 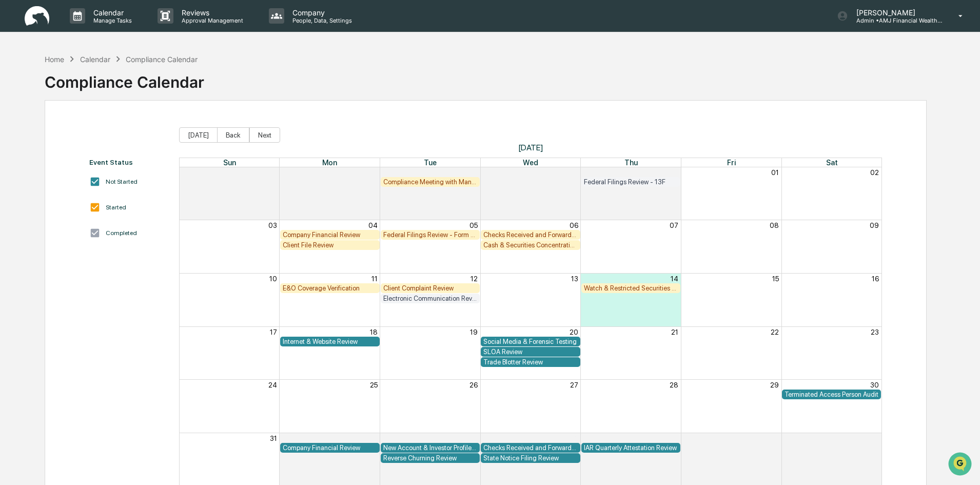 I want to click on div: Internet & Website Review, so click(x=330, y=341).